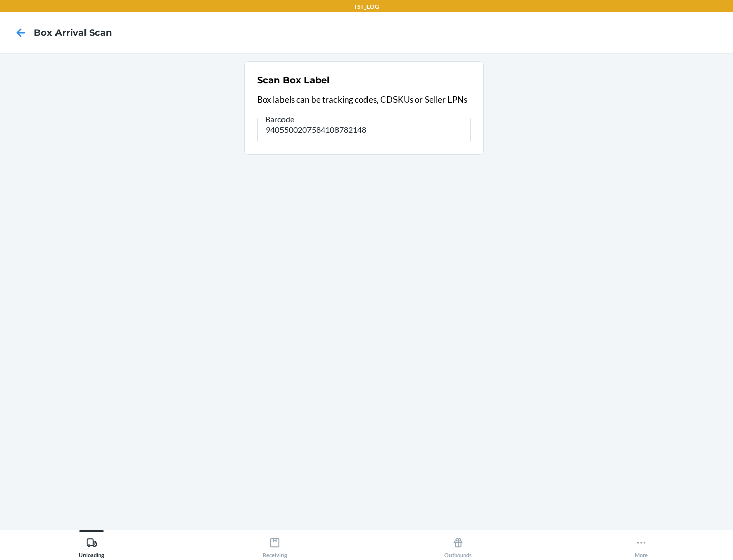 This screenshot has height=560, width=733. I want to click on h4: Box Arrival Scan, so click(73, 33).